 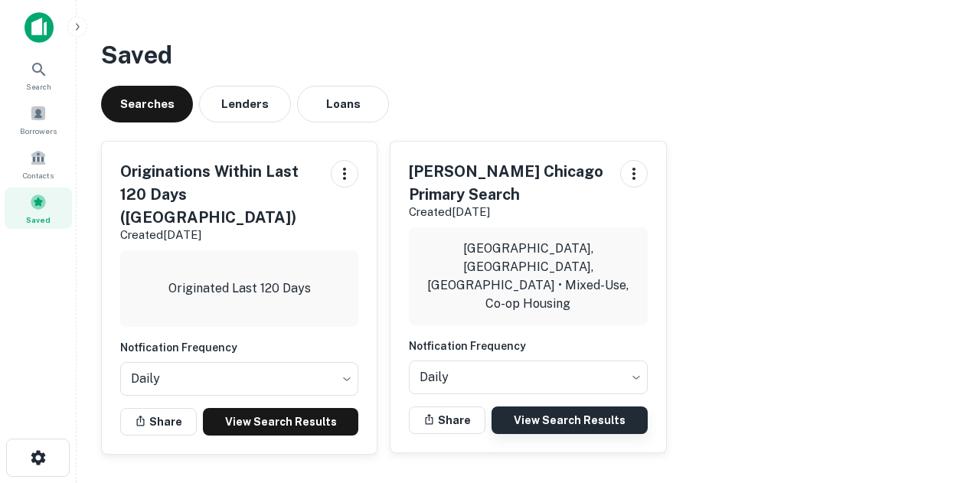 What do you see at coordinates (38, 131) in the screenshot?
I see `span: Borrowers` at bounding box center [38, 131].